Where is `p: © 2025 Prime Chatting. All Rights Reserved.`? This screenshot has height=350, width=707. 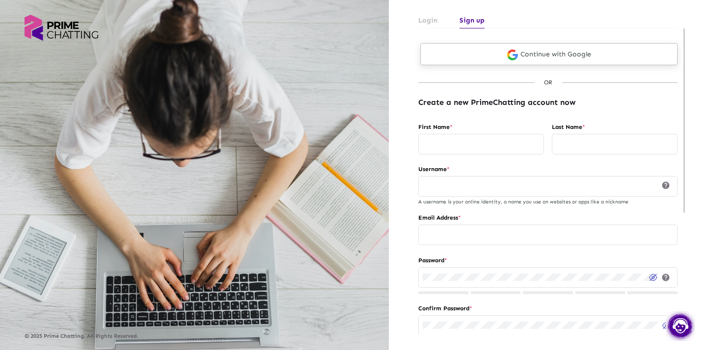
p: © 2025 Prime Chatting. All Rights Reserved. is located at coordinates (194, 337).